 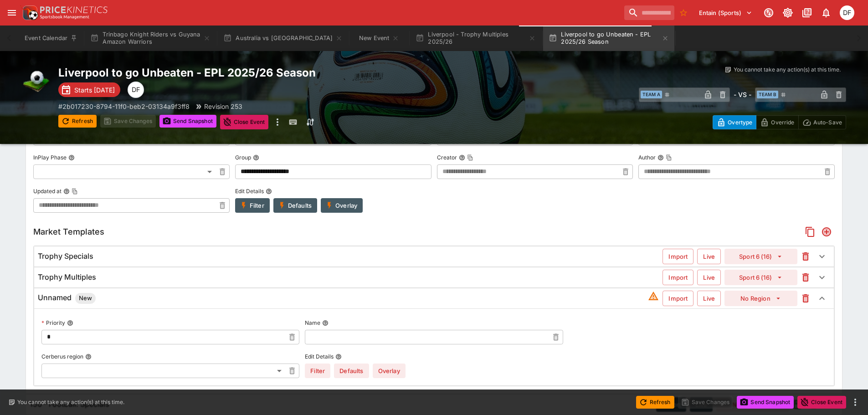 What do you see at coordinates (51, 38) in the screenshot?
I see `button: Event Calendar` at bounding box center [51, 38].